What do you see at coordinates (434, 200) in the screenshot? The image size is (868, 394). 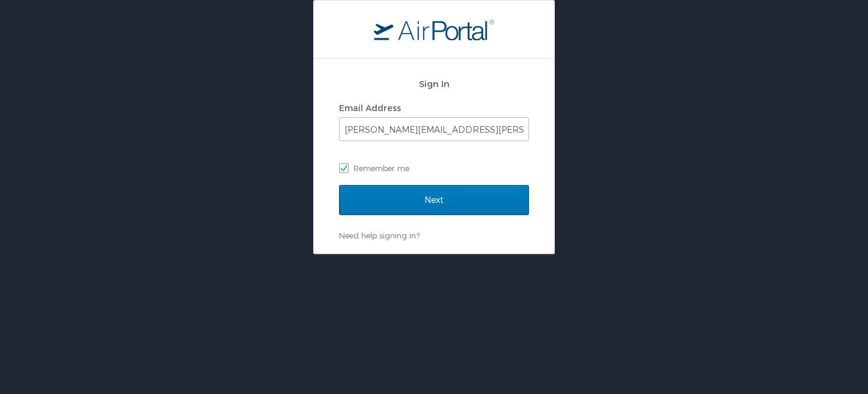 I see `input: Next` at bounding box center [434, 200].